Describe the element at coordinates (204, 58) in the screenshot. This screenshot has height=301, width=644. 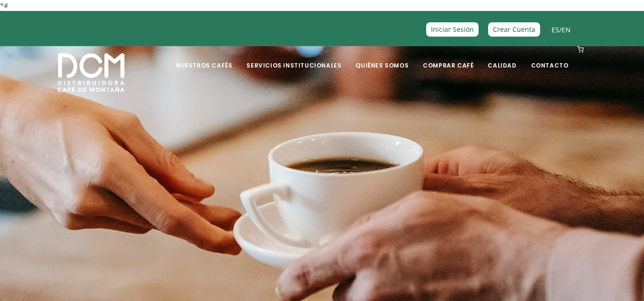
I see `a: Nuestros Cafés` at that location.